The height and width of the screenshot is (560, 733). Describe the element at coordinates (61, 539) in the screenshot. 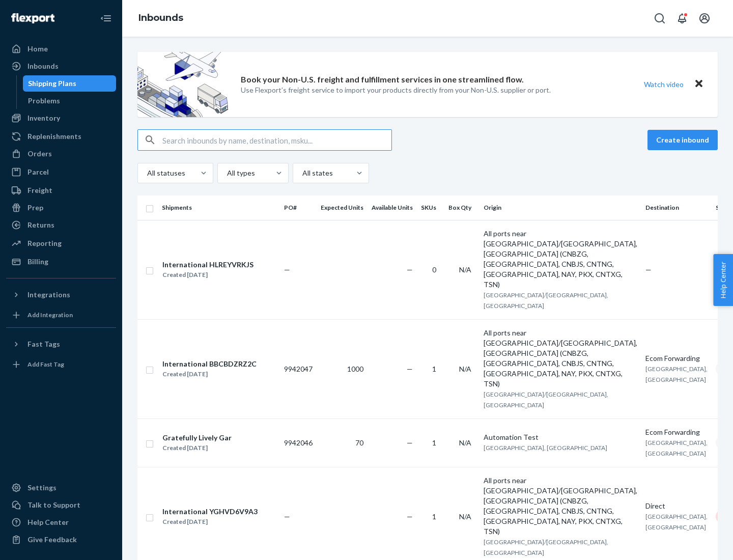

I see `button: Give Feedback` at that location.